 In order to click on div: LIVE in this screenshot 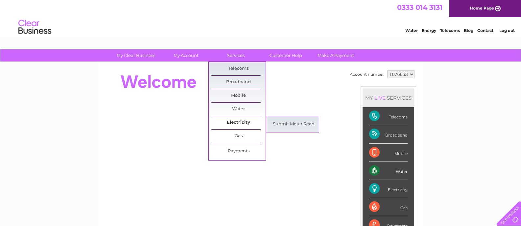, I will do `click(380, 98)`.